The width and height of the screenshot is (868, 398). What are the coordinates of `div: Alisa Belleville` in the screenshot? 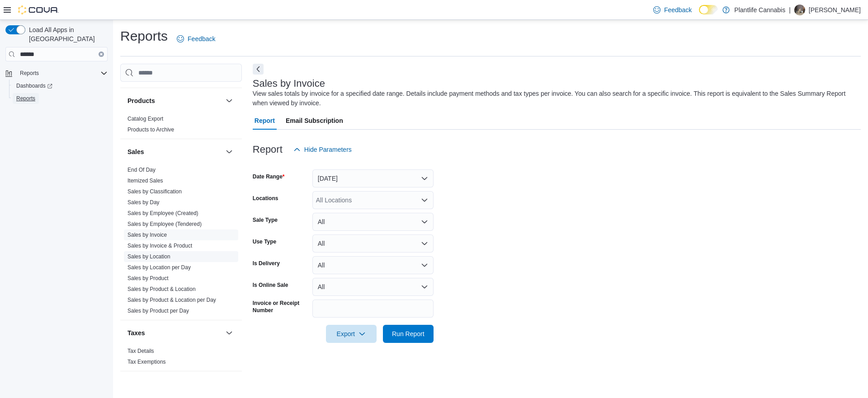 It's located at (799, 10).